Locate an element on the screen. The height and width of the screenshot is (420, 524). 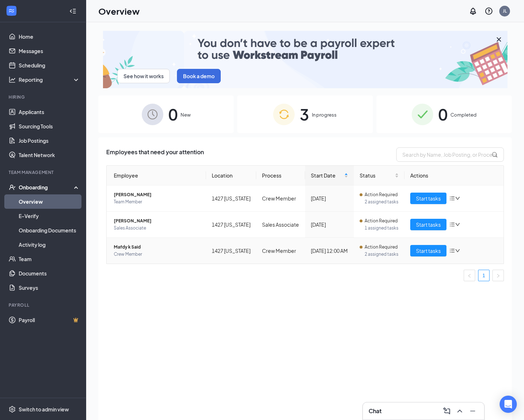
span: Crew Member is located at coordinates (157, 254).